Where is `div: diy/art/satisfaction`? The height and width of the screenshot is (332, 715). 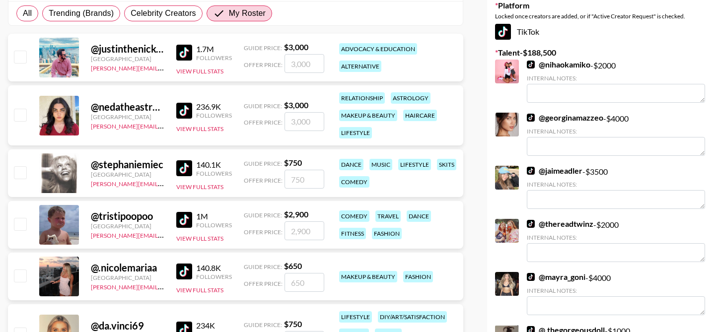 div: diy/art/satisfaction is located at coordinates (412, 317).